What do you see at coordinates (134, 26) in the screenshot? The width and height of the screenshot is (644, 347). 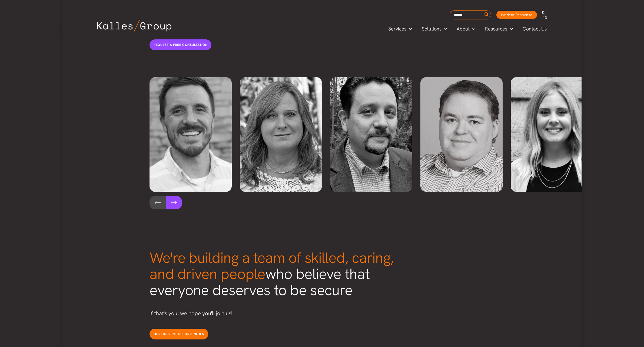 I see `img: Kalles Group` at bounding box center [134, 26].